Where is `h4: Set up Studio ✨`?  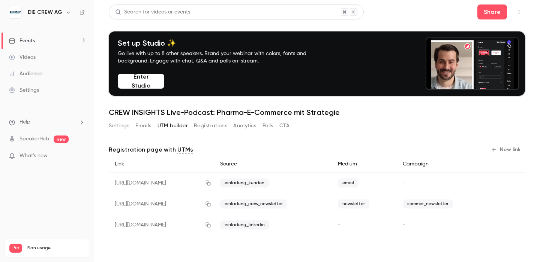
h4: Set up Studio ✨ is located at coordinates (221, 43).